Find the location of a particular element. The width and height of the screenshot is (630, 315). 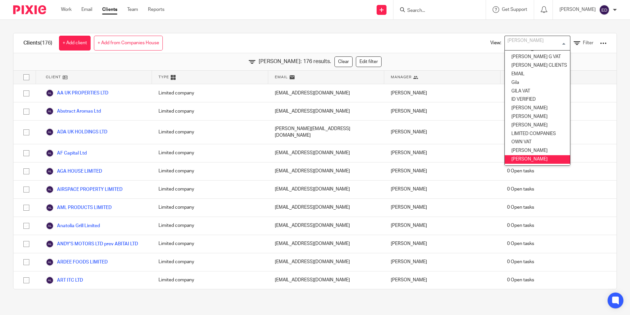

div: View: is located at coordinates (544, 43).